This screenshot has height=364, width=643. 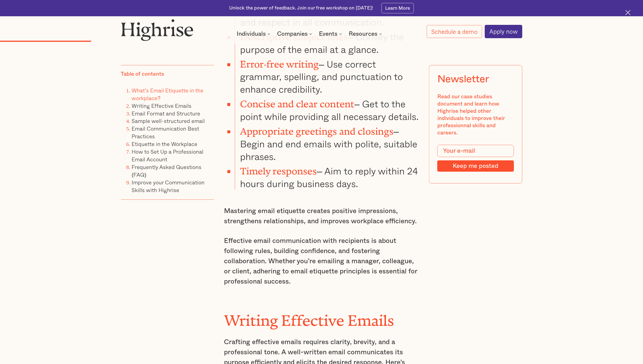 I want to click on a: Etiquette in the Workplace, so click(x=165, y=144).